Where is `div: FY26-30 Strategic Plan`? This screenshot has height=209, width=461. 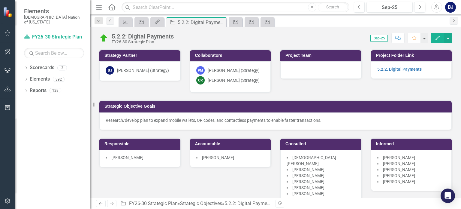 div: FY26-30 Strategic Plan is located at coordinates (143, 42).